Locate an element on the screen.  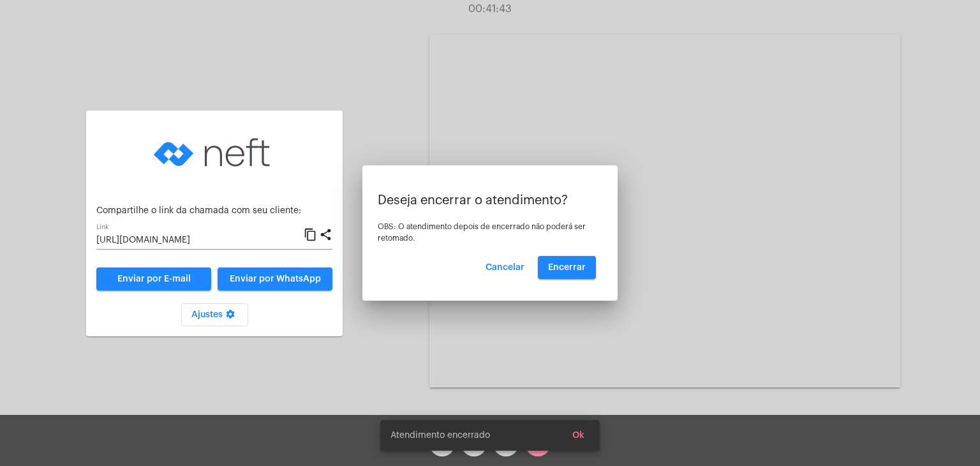
span: Ok is located at coordinates (578, 435).